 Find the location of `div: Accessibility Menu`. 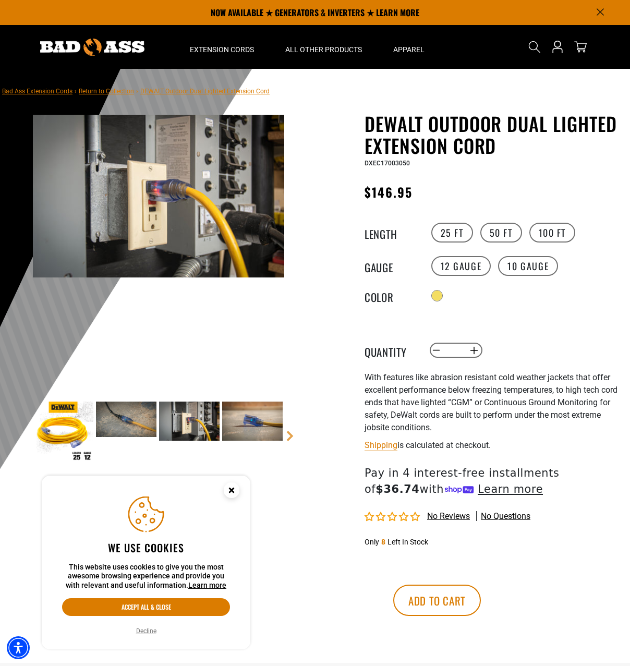

div: Accessibility Menu is located at coordinates (18, 648).